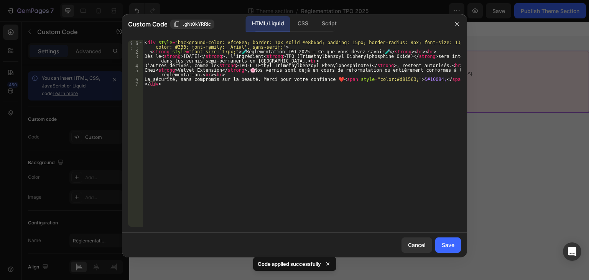  What do you see at coordinates (197, 24) in the screenshot?
I see `span: .gNt0kYRRic` at bounding box center [197, 24].